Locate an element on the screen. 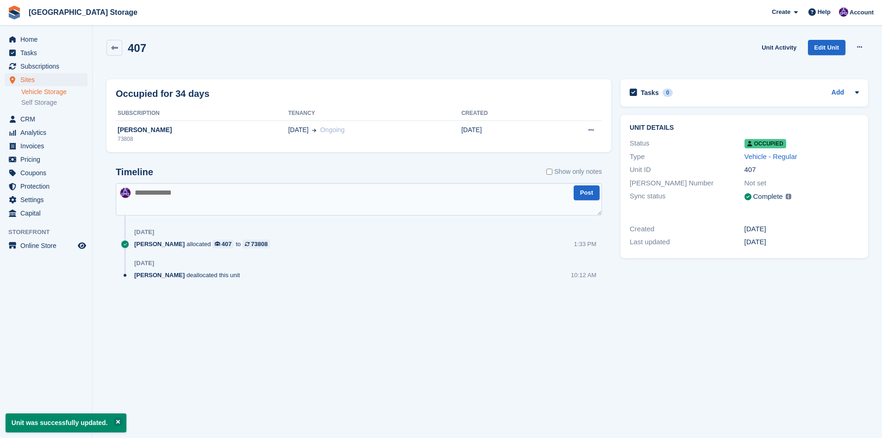 The image size is (882, 438). div: Status is located at coordinates (687, 143).